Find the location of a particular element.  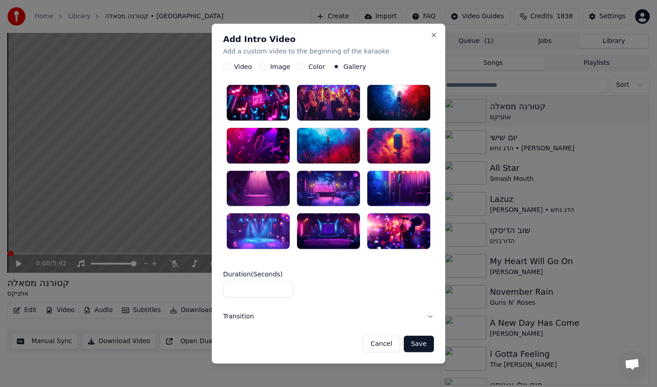

button: Cancel is located at coordinates (381, 344).